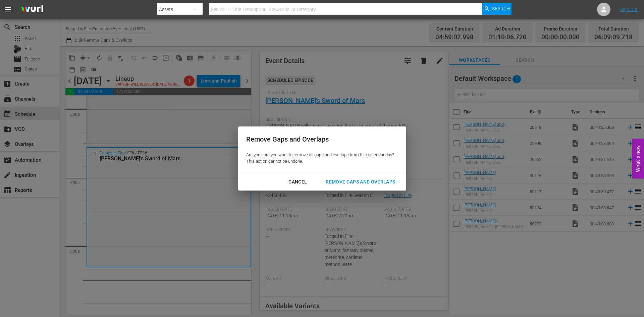 The height and width of the screenshot is (317, 644). Describe the element at coordinates (320, 161) in the screenshot. I see `p: This action cannot be undone.` at that location.